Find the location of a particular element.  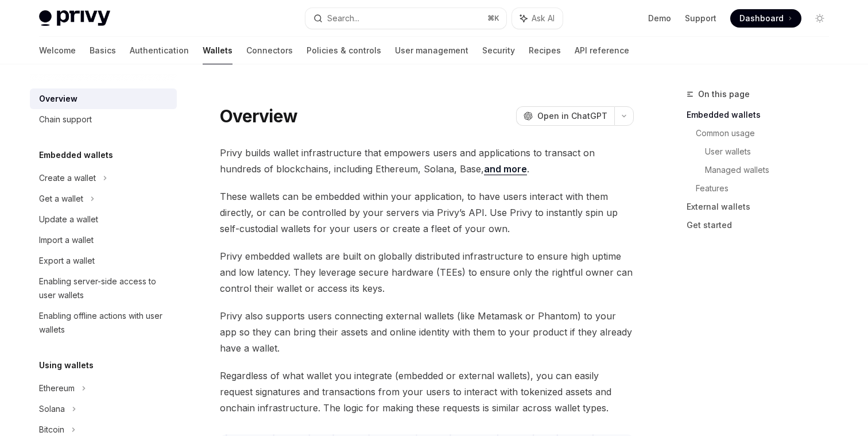

a: Embedded wallets is located at coordinates (762, 115).